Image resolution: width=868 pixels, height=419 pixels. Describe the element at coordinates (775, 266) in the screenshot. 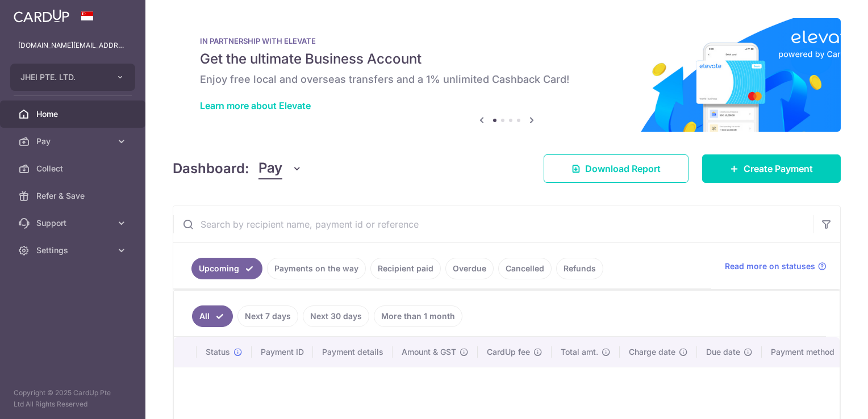

I see `a: Read more on statuses` at that location.